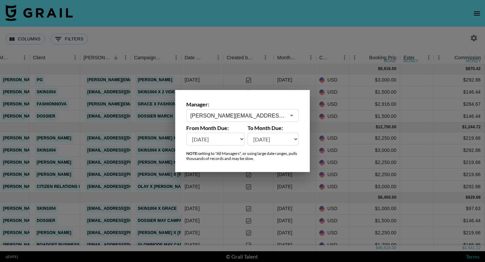  Describe the element at coordinates (243, 156) in the screenshot. I see `div: setting to "All Managers", or using large date ranges, pulls thousands of records and may be slow.` at that location.